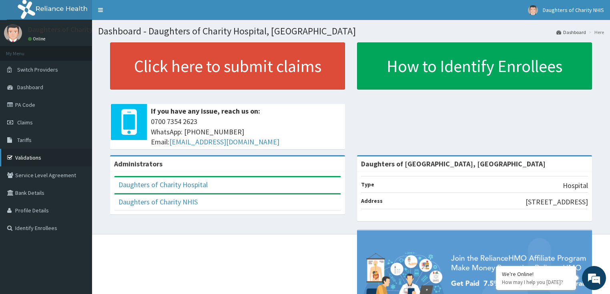  I want to click on a: Click here to submit claims, so click(227, 66).